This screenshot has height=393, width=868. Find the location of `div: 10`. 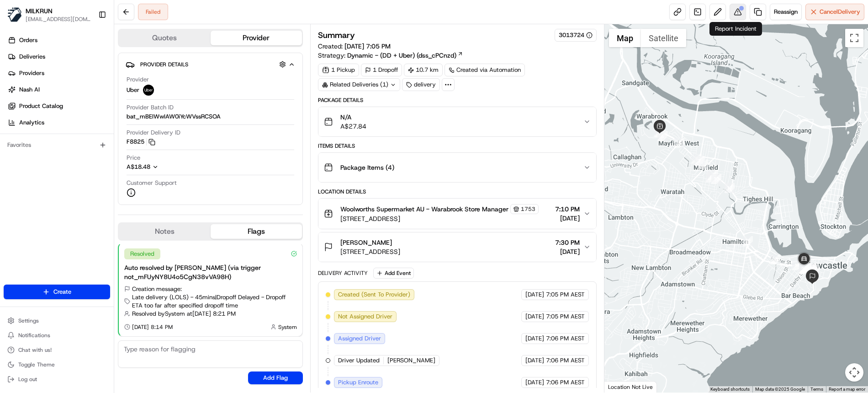

div: 10 is located at coordinates (717, 179).